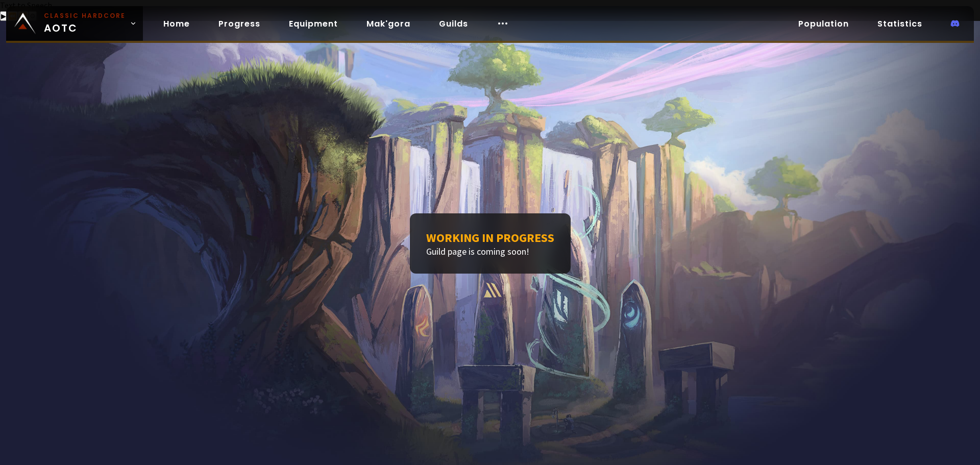 This screenshot has width=980, height=465. I want to click on a: Guilds, so click(453, 24).